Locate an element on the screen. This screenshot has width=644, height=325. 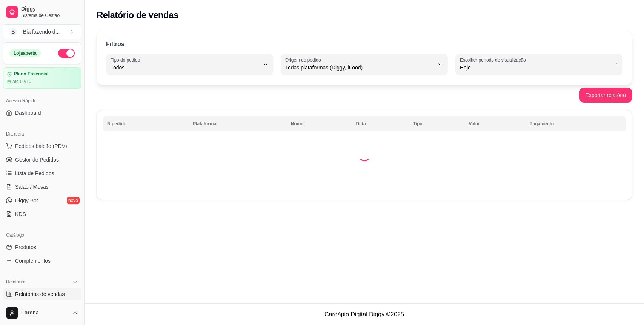
article: Plano Essencial is located at coordinates (31, 74).